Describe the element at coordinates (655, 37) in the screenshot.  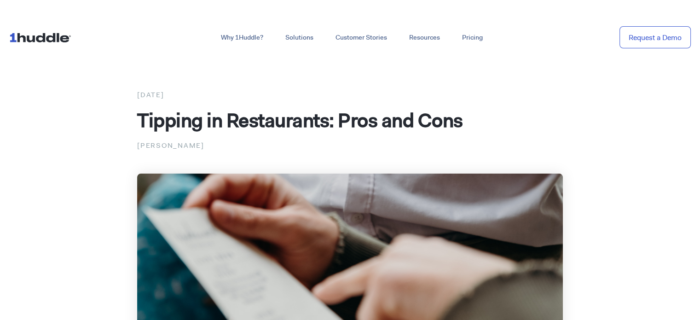
I see `a: Request a Demo` at that location.